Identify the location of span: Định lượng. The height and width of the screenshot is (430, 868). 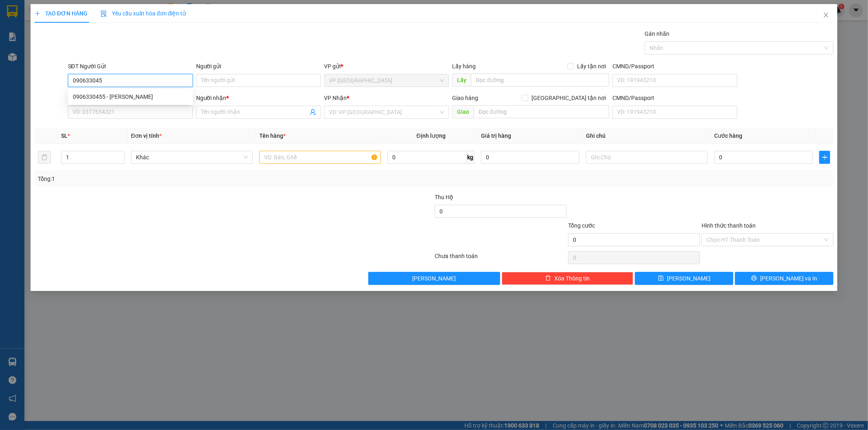
(431, 136).